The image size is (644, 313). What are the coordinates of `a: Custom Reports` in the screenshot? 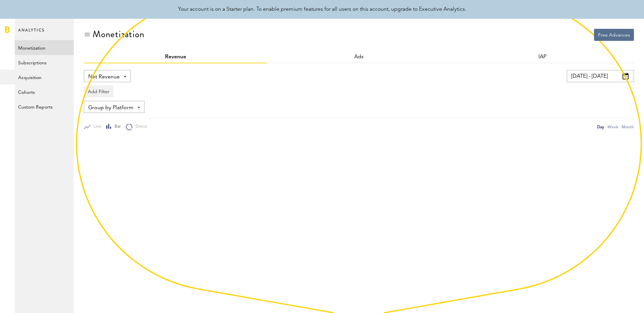 It's located at (44, 107).